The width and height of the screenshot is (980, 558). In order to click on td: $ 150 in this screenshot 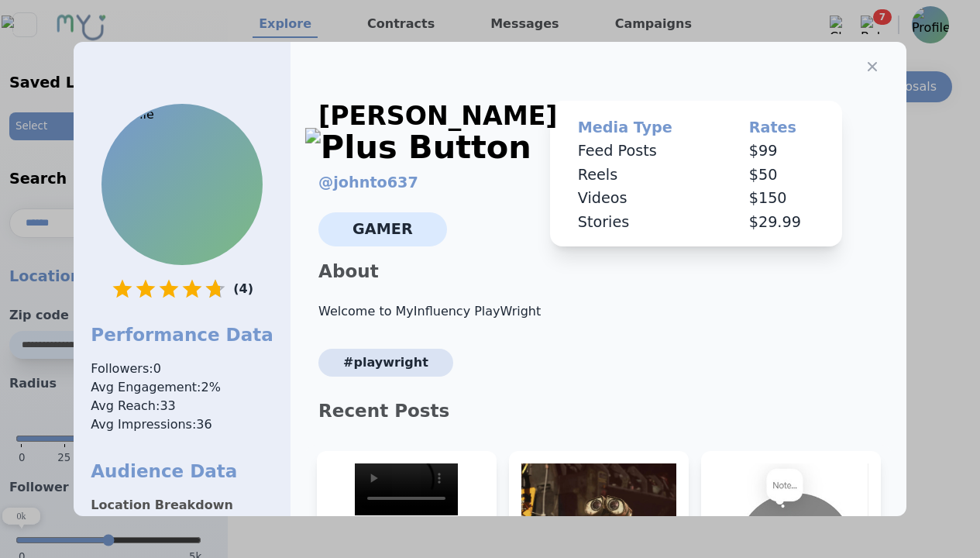, I will do `click(782, 199)`.